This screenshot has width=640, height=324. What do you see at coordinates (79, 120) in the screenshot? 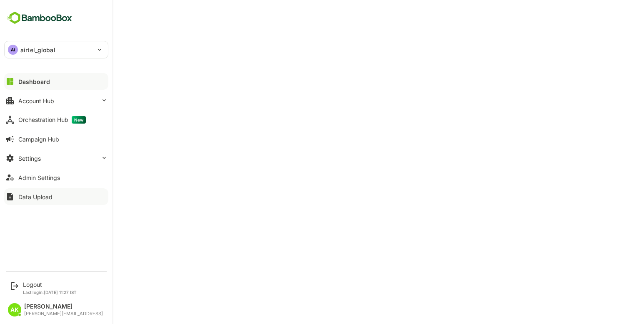
I see `span: New` at bounding box center [79, 120].